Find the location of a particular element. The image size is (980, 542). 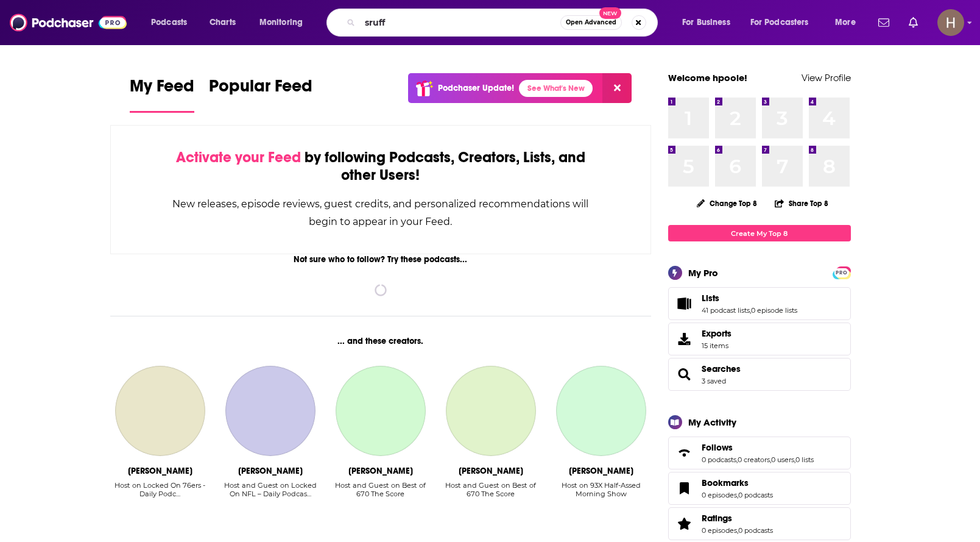

div: Tyler Rowland is located at coordinates (270, 471).